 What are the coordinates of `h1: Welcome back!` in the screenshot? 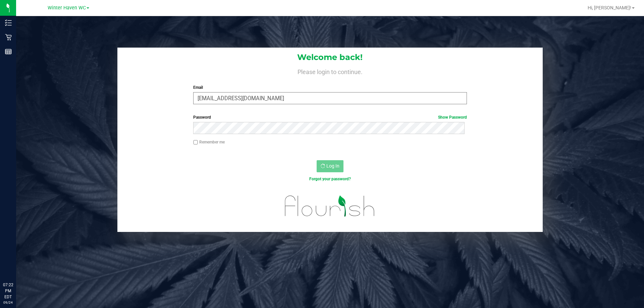 It's located at (330, 57).